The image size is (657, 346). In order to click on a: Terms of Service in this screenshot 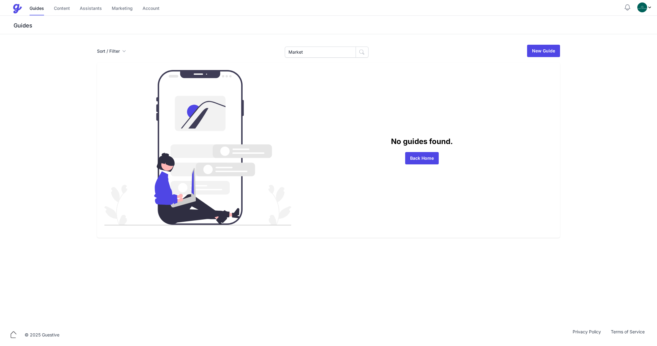, I will do `click(628, 335)`.